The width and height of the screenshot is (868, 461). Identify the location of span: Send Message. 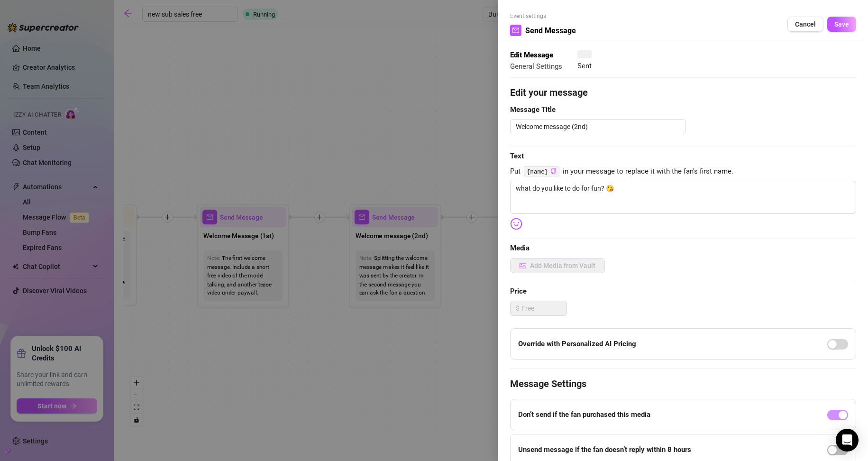
(550, 31).